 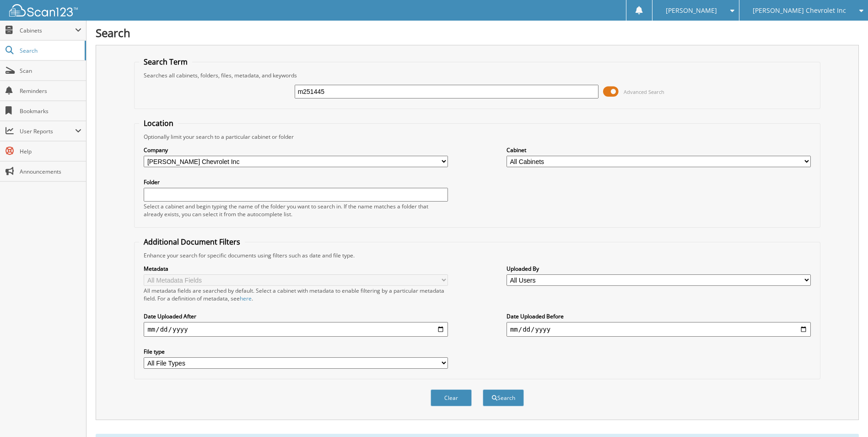 What do you see at coordinates (295, 150) in the screenshot?
I see `label: Company` at bounding box center [295, 150].